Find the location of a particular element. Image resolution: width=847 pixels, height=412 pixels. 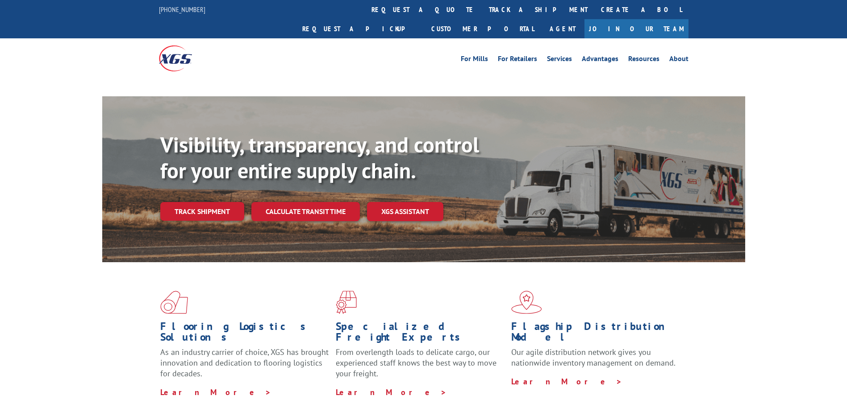

a: Request a pickup is located at coordinates (360, 29).